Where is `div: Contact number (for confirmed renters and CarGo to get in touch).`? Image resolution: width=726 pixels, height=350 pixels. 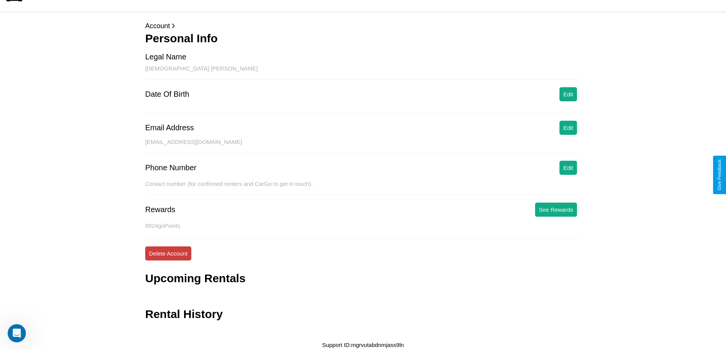
div: Contact number (for confirmed renters and CarGo to get in touch). is located at coordinates (363, 188).